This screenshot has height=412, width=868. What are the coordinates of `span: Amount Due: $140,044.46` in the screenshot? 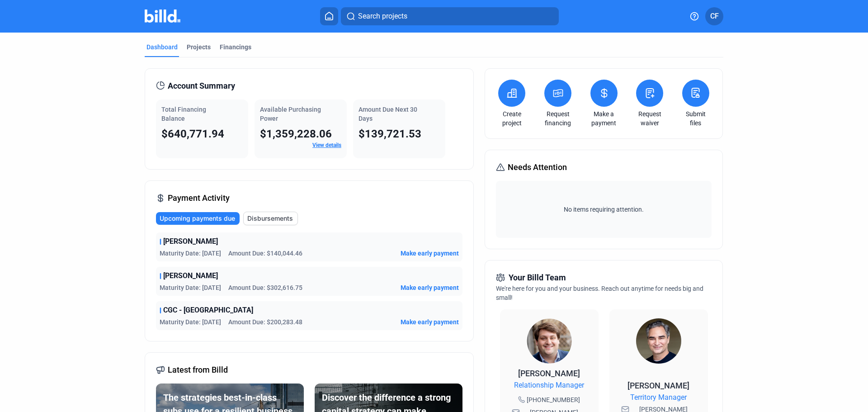 It's located at (265, 253).